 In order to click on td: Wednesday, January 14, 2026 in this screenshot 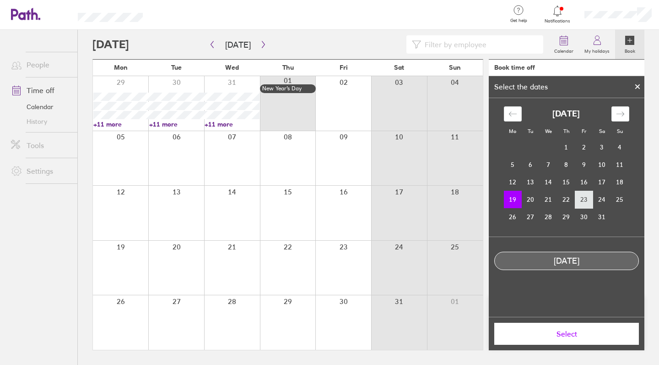, I will do `click(549, 182)`.